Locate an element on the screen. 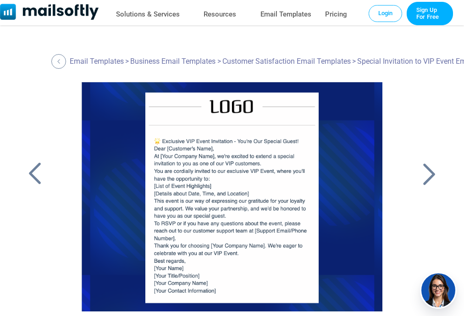 The height and width of the screenshot is (316, 464). a: Login is located at coordinates (385, 13).